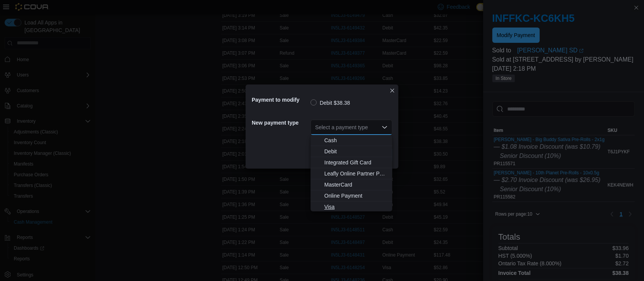  What do you see at coordinates (356, 195) in the screenshot?
I see `span: Online Payment` at bounding box center [356, 195].